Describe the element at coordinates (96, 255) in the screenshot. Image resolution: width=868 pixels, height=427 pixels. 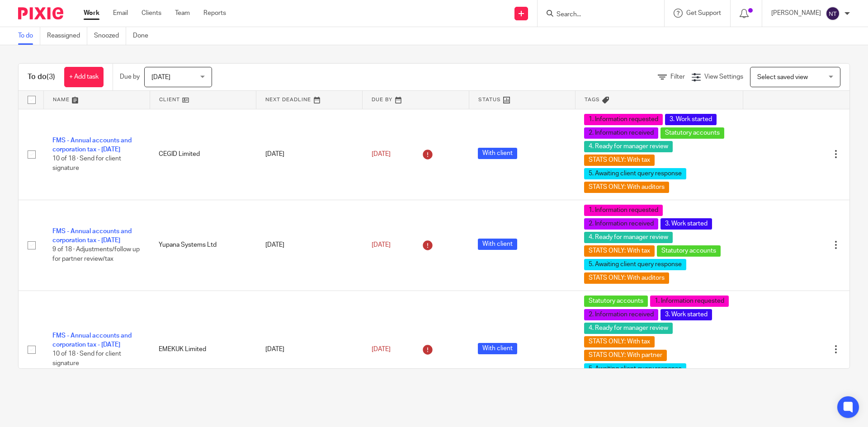
I see `span: 9 of 18 · Adjustments/follow up for partner review/tax` at that location.